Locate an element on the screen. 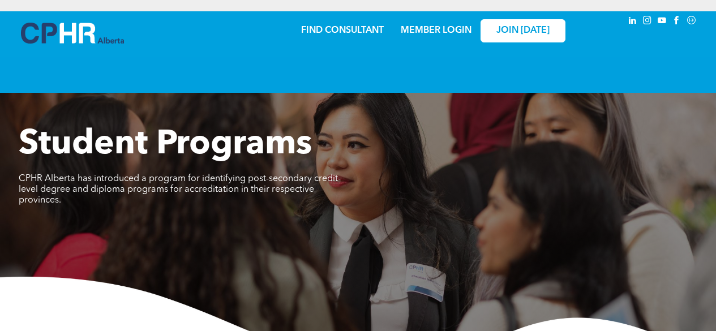 The height and width of the screenshot is (331, 716). img: A blue and white logo for cp alberta is located at coordinates (72, 33).